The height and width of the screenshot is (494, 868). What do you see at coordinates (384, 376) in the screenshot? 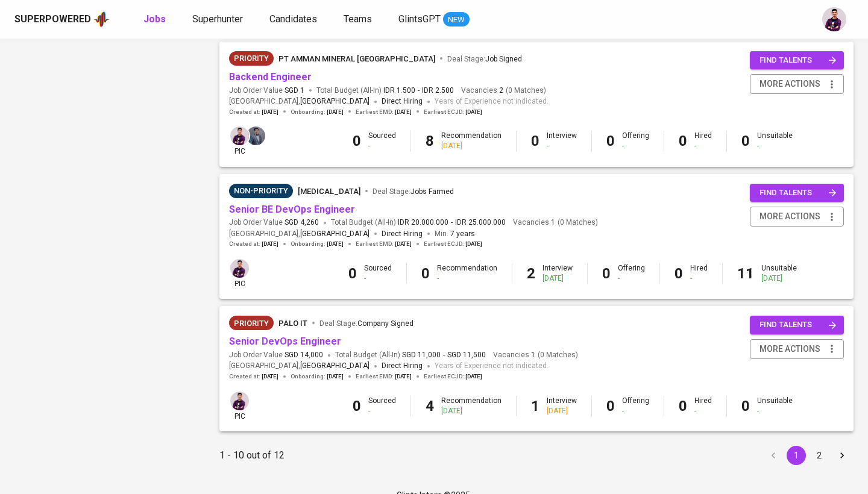
I see `span: Earliest EMD :` at bounding box center [384, 376].